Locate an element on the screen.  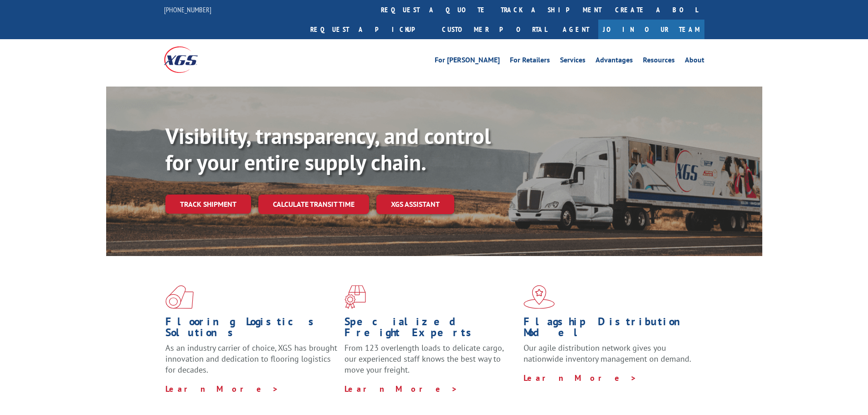
a: Track shipment is located at coordinates (208, 204).